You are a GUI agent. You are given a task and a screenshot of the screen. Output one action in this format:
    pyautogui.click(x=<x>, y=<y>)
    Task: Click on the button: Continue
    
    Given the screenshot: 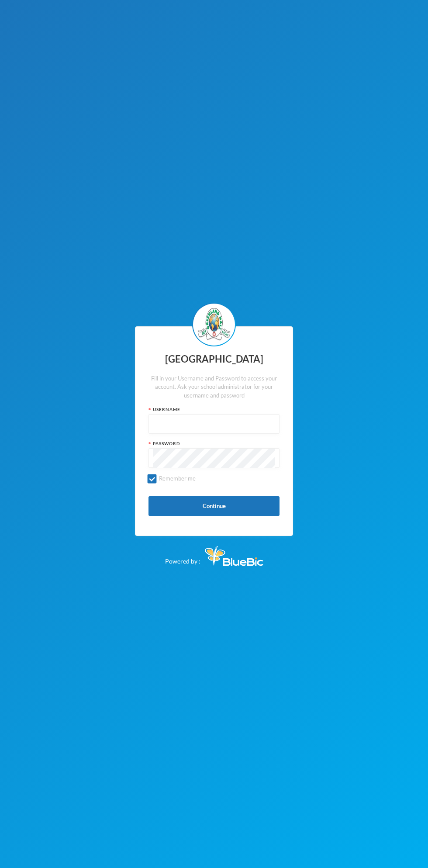 What is the action you would take?
    pyautogui.click(x=214, y=506)
    